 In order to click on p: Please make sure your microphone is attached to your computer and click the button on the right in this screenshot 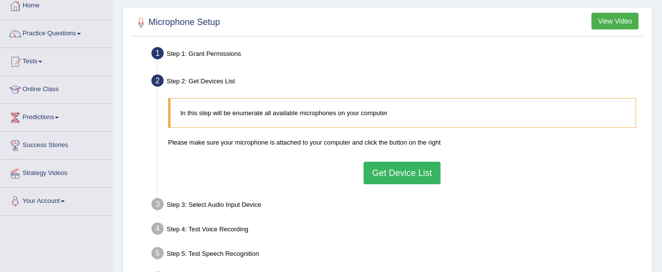, I will do `click(402, 142)`.